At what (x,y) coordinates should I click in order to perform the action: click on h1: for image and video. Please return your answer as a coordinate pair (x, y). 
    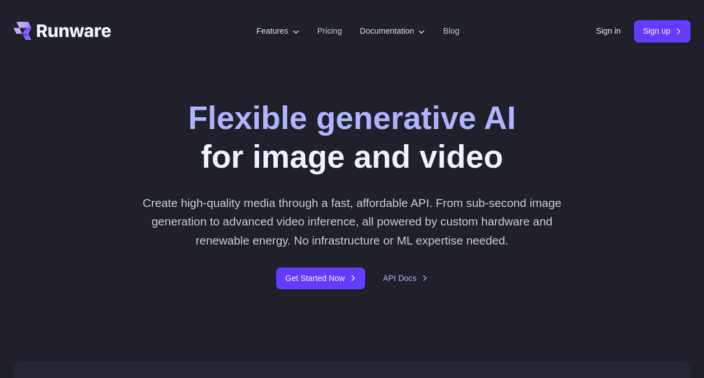
    Looking at the image, I should click on (352, 137).